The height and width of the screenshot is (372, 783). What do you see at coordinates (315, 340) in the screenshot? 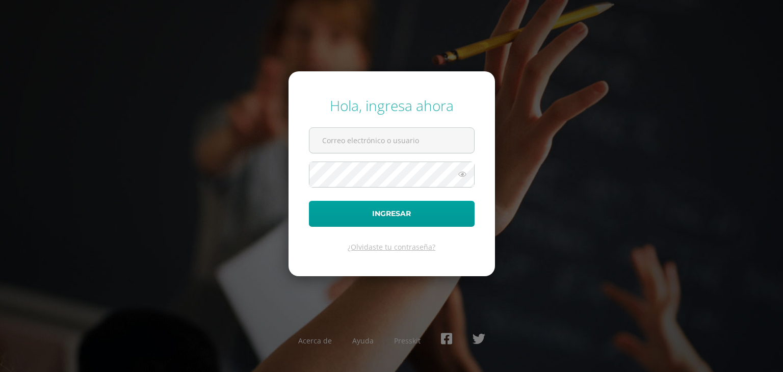
I see `a: Acerca de` at bounding box center [315, 340].